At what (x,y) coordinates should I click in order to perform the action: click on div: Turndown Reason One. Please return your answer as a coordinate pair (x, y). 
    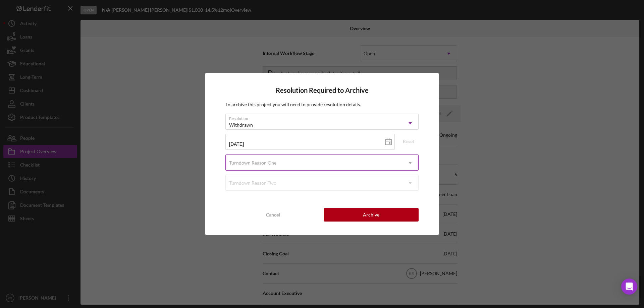
    Looking at the image, I should click on (252, 163).